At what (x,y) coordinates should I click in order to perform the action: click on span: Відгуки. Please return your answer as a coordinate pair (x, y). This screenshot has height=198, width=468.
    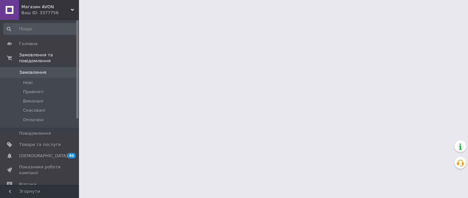
    Looking at the image, I should click on (28, 184).